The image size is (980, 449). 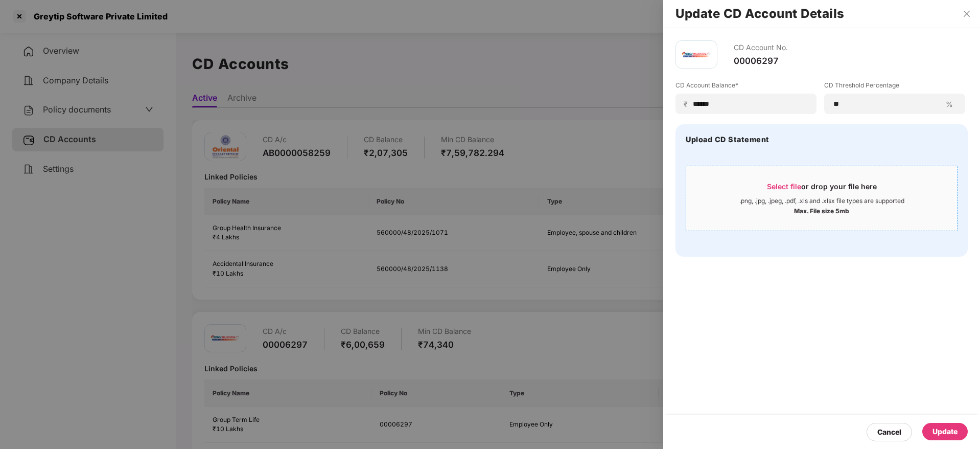 What do you see at coordinates (821, 189) in the screenshot?
I see `div: or drop your file here` at bounding box center [821, 189].